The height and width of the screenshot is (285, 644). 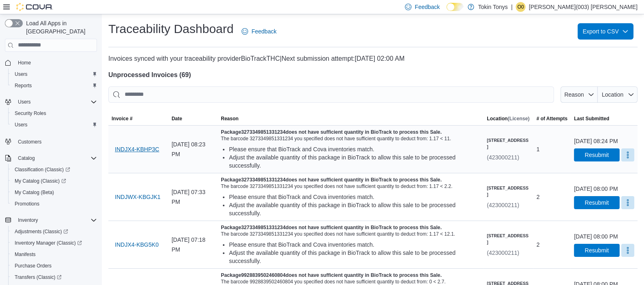 I want to click on span: (License), so click(x=518, y=118).